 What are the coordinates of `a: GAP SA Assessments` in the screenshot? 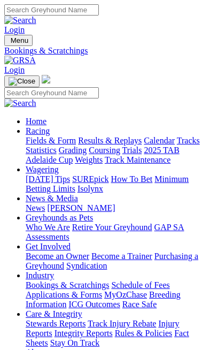 It's located at (105, 232).